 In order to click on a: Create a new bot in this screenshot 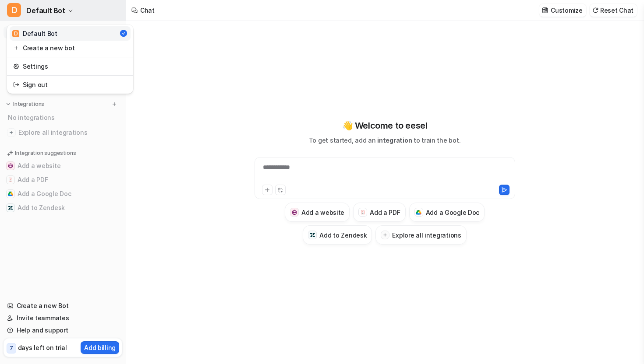, I will do `click(70, 48)`.